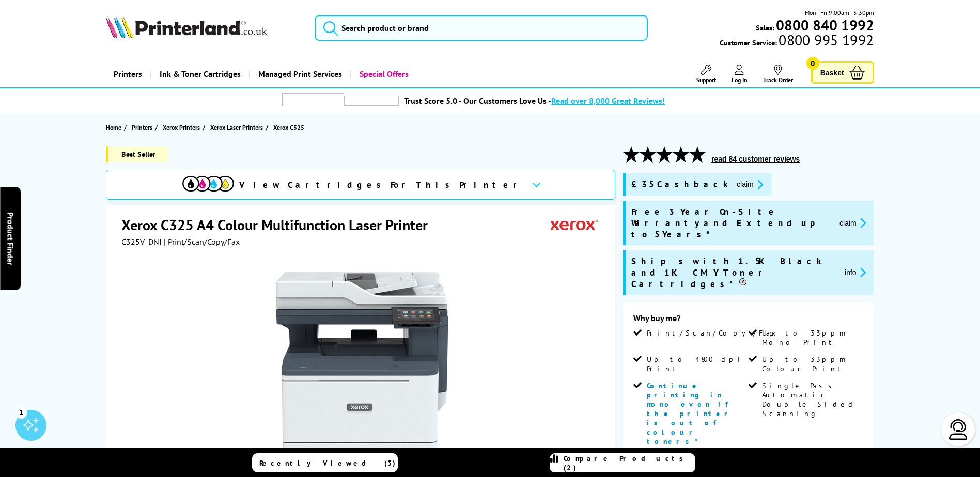 This screenshot has width=980, height=477. I want to click on a: Support, so click(707, 74).